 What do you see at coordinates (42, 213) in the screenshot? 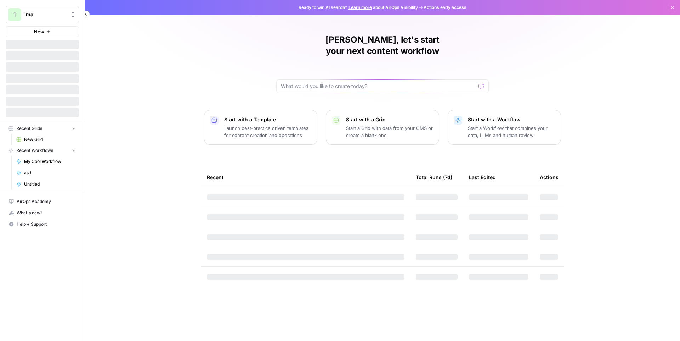
I see `button: What's new?` at bounding box center [42, 213].